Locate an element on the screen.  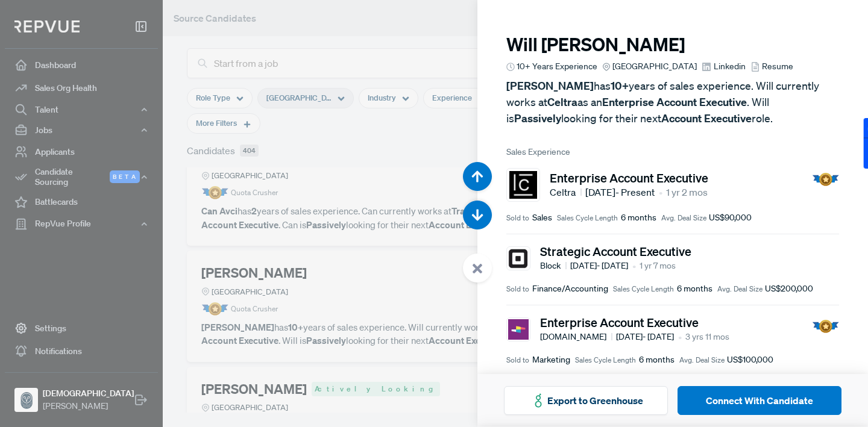
strong: Enterprise Account Executive is located at coordinates (675, 102).